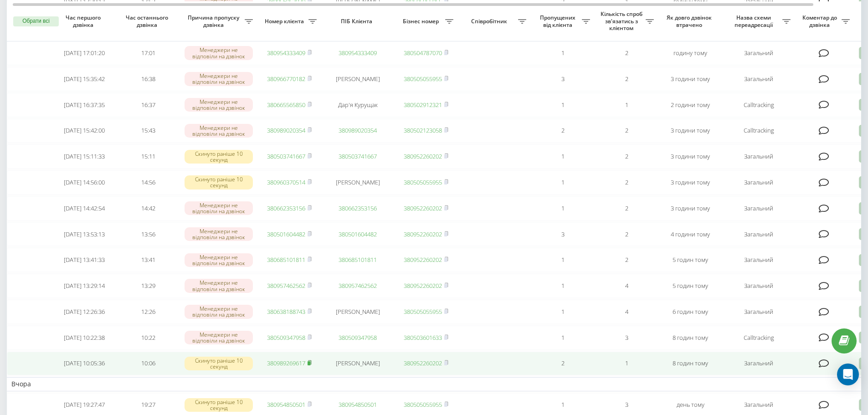  I want to click on td: 16:38, so click(148, 79).